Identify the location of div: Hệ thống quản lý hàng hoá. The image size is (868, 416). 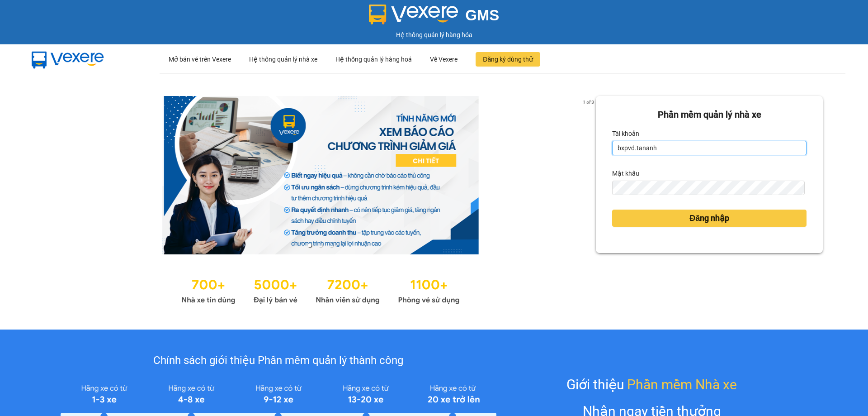
(374, 59).